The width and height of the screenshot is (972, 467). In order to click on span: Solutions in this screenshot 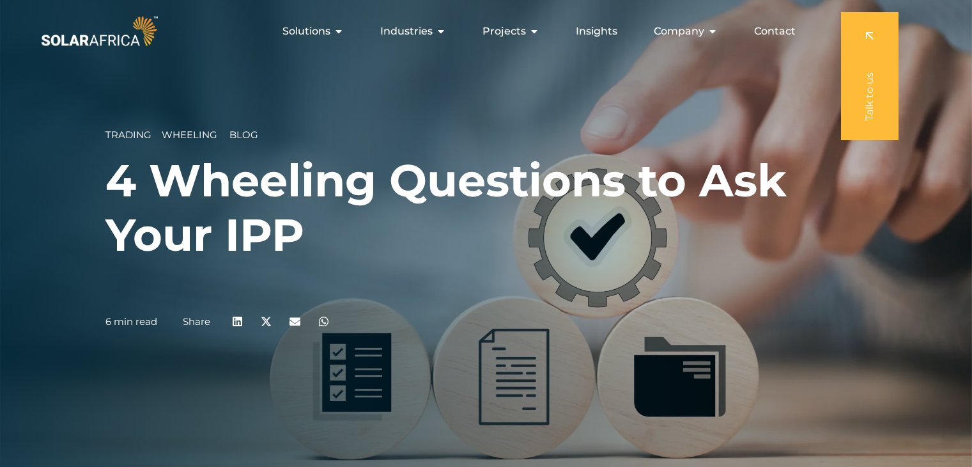, I will do `click(306, 31)`.